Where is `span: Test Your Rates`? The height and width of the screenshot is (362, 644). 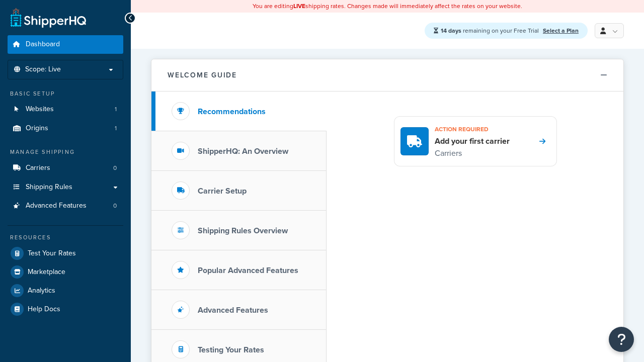
span: Test Your Rates is located at coordinates (51, 254).